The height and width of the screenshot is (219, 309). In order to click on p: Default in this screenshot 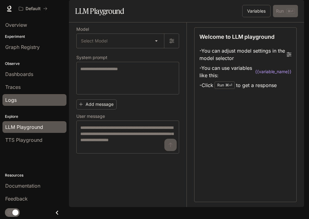, I will do `click(33, 9)`.